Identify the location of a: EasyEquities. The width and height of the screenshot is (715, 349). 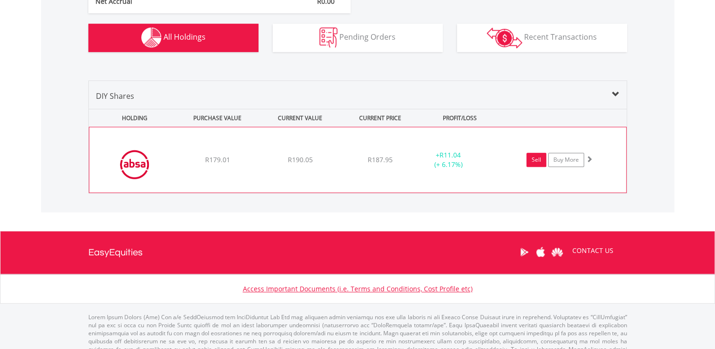
(115, 252).